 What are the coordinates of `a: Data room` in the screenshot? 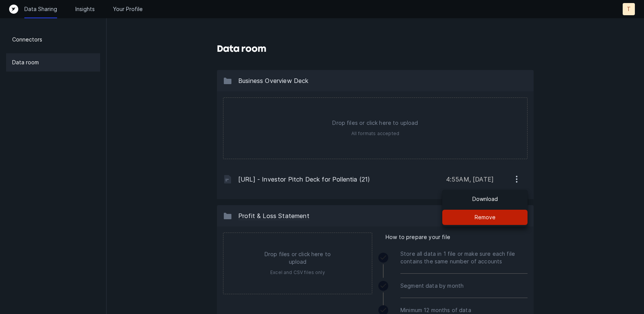 It's located at (53, 62).